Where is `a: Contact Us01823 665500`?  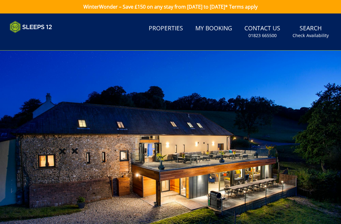
a: Contact Us01823 665500 is located at coordinates (262, 32).